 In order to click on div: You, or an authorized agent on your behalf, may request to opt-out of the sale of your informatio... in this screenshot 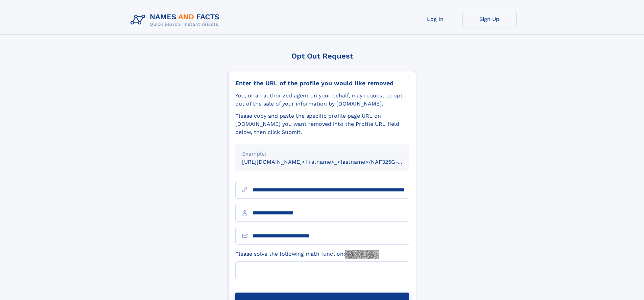, I will do `click(322, 100)`.